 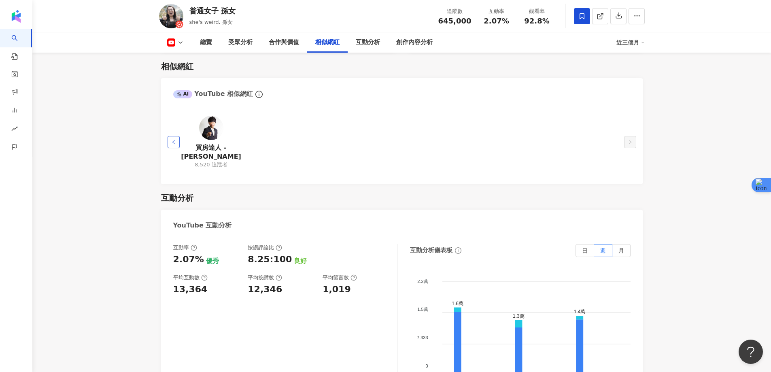 I want to click on div: 普通女子 孫女, so click(x=212, y=11).